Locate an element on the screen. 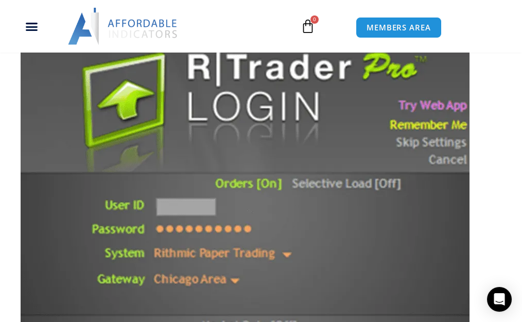  span: MEMBERS AREA is located at coordinates (398, 27).